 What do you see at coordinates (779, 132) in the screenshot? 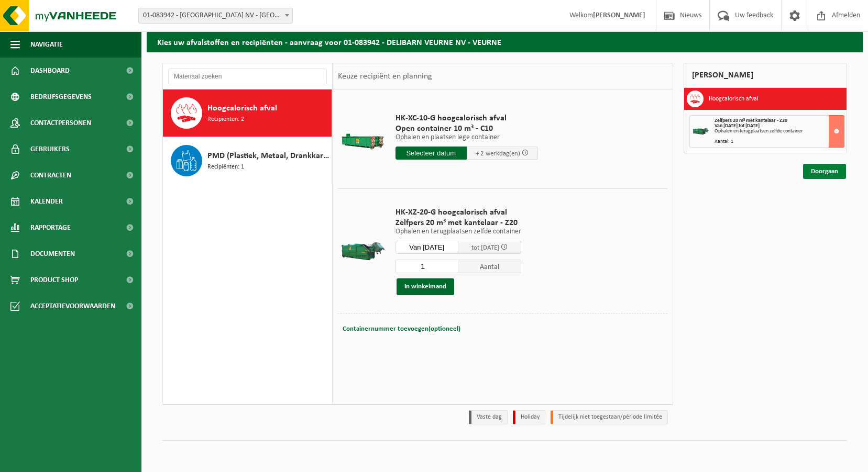
I see `div: Ophalen en terugplaatsen zelfde container` at bounding box center [779, 132].